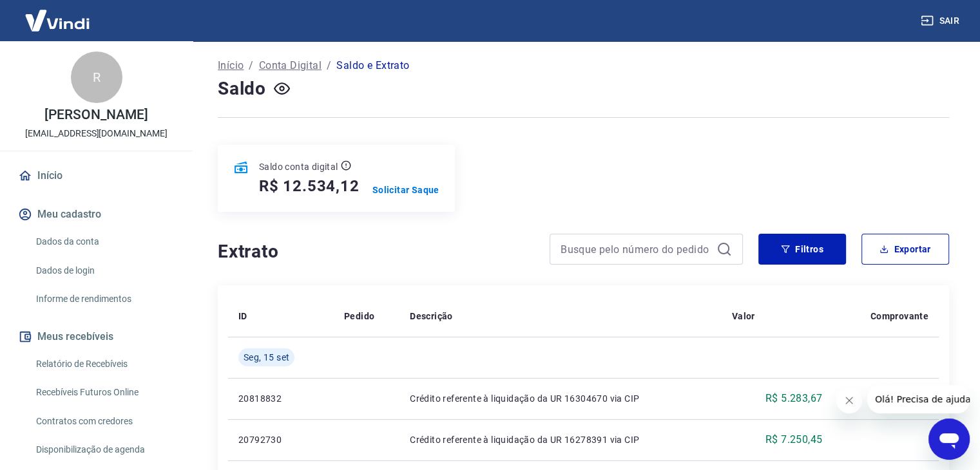  Describe the element at coordinates (290, 66) in the screenshot. I see `a: Conta Digital` at that location.